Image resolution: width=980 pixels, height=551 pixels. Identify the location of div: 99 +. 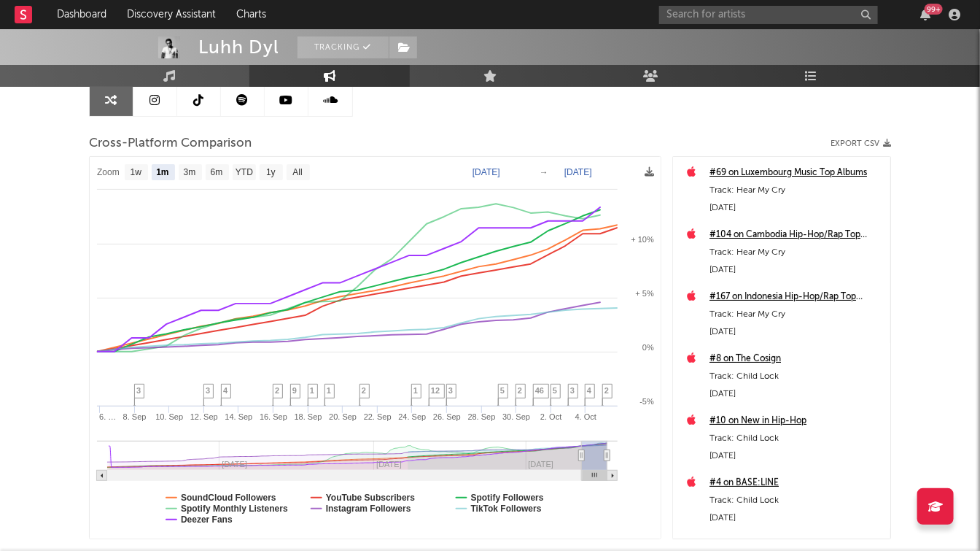
(934, 8).